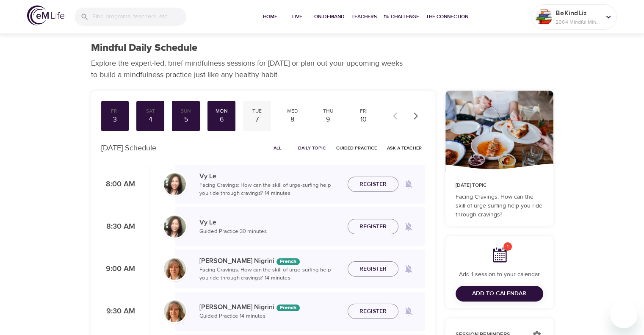  What do you see at coordinates (329, 17) in the screenshot?
I see `span: On-Demand` at bounding box center [329, 17].